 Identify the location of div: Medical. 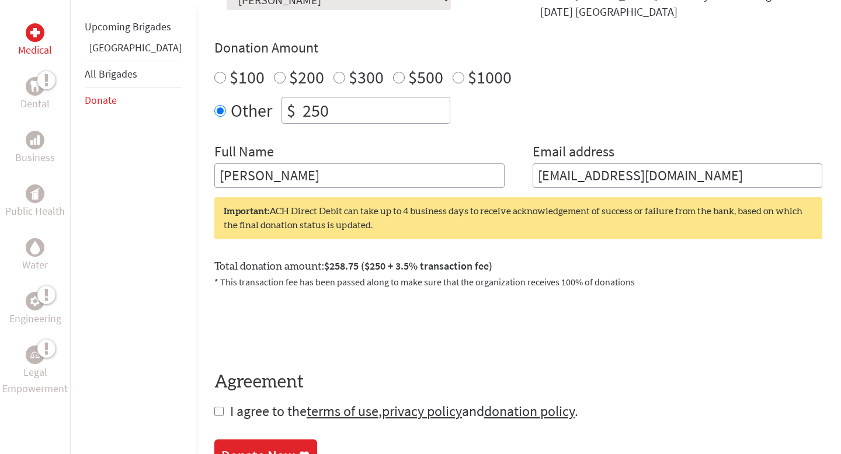
(35, 33).